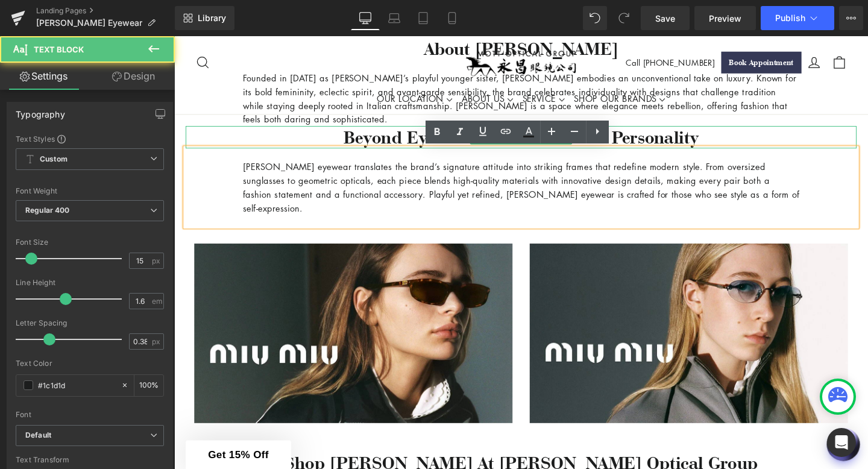 The height and width of the screenshot is (469, 868). I want to click on a: New Library, so click(205, 18).